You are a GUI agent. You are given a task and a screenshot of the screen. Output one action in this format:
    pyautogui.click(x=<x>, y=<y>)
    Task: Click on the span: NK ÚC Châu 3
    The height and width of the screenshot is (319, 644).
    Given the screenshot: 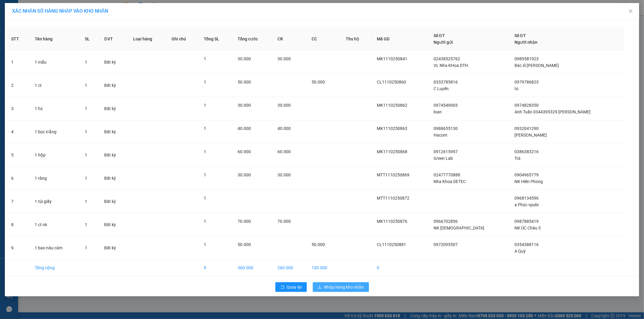 What is the action you would take?
    pyautogui.click(x=528, y=228)
    